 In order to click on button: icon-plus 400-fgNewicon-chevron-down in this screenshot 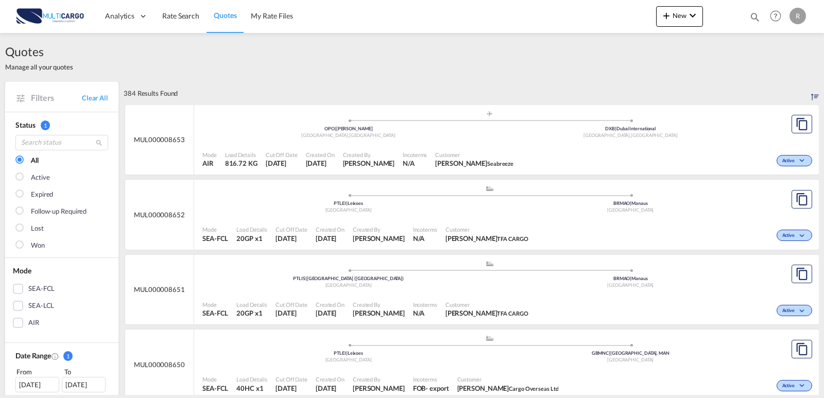, I will do `click(680, 16)`.